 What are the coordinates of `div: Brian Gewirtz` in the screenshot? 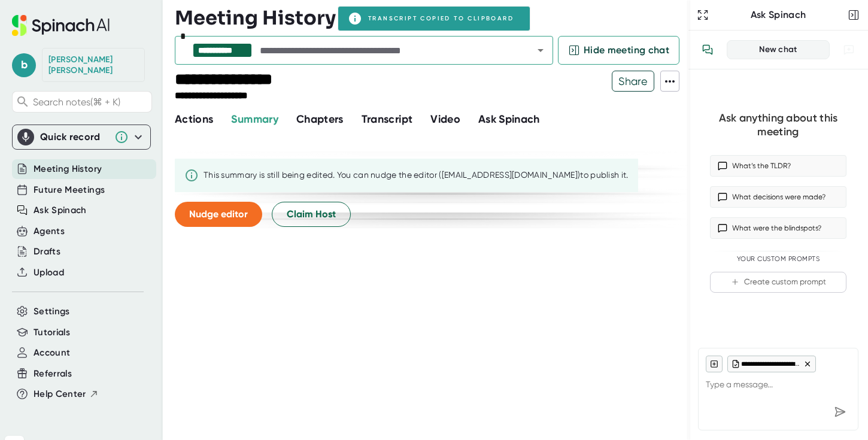 It's located at (93, 65).